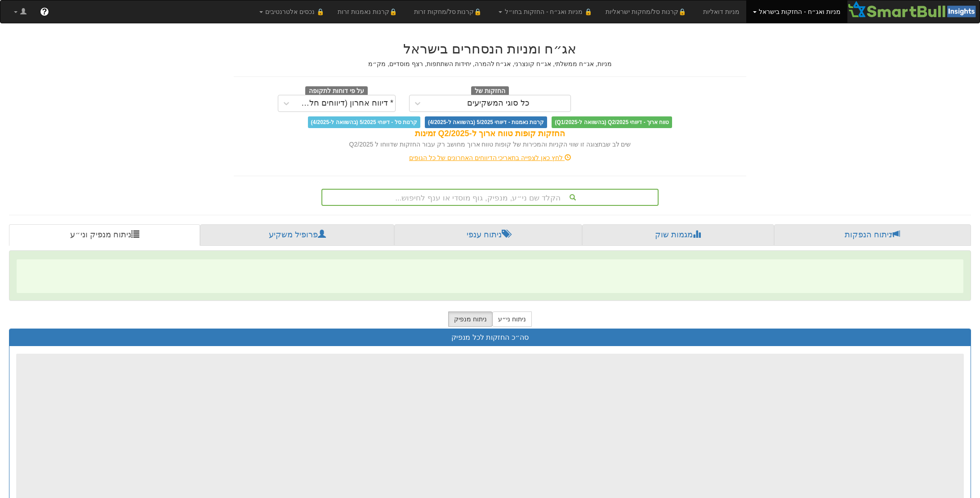 The width and height of the screenshot is (980, 498). I want to click on span: על פי דוחות לתקופה, so click(336, 91).